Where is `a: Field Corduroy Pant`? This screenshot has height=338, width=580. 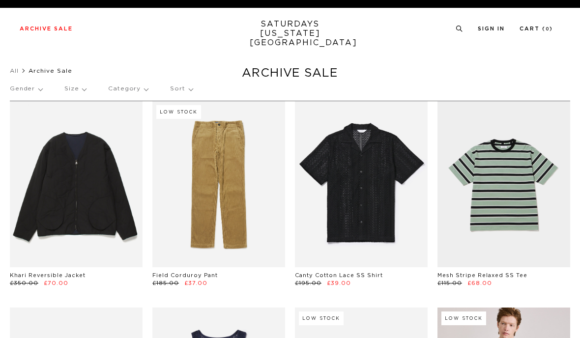
a: Field Corduroy Pant is located at coordinates (185, 275).